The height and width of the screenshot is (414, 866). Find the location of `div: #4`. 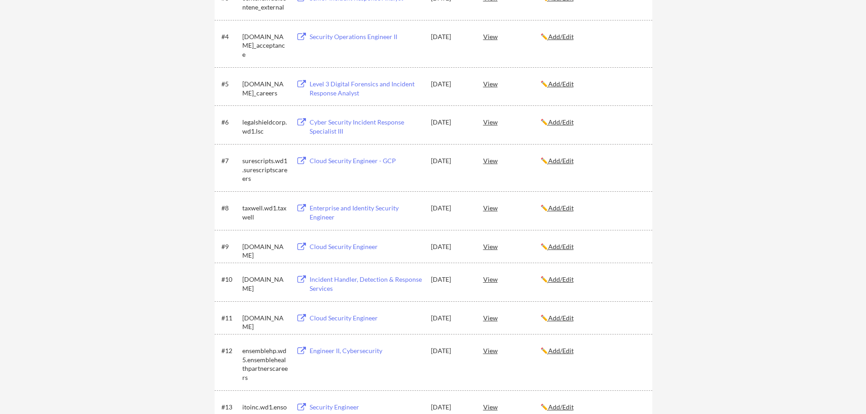

div: #4 is located at coordinates (230, 37).